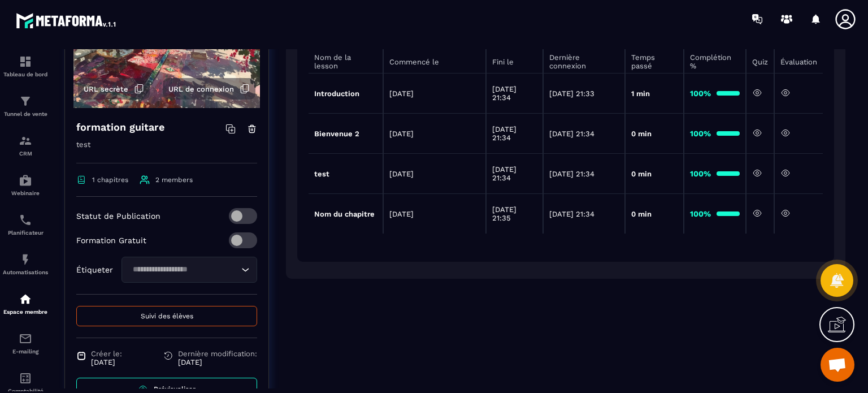  What do you see at coordinates (166, 151) in the screenshot?
I see `p: test` at bounding box center [166, 151].